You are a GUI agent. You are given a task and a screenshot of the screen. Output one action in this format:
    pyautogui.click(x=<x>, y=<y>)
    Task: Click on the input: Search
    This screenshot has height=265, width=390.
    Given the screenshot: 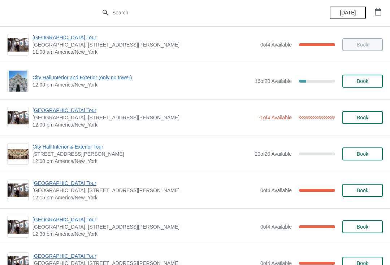 What is the action you would take?
    pyautogui.click(x=202, y=13)
    